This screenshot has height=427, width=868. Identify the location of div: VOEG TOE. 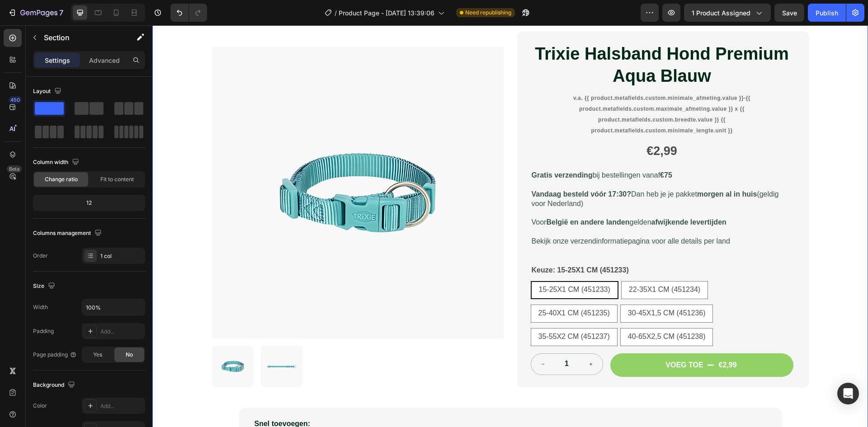
(532, 339).